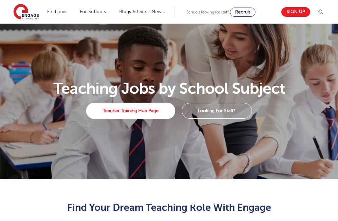 This screenshot has height=221, width=338. What do you see at coordinates (217, 111) in the screenshot?
I see `a: Looking For Staff?` at bounding box center [217, 111].